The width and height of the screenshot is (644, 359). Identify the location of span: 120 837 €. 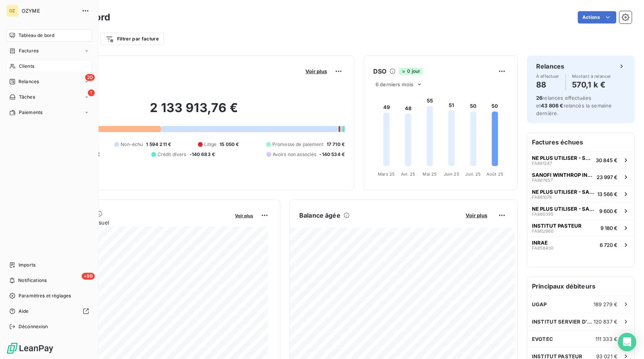
(605, 321).